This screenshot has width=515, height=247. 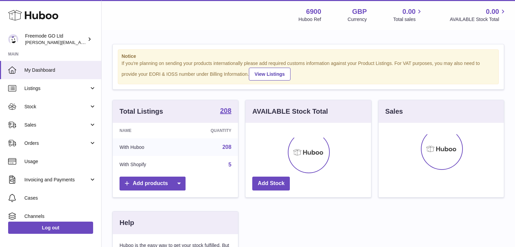 What do you see at coordinates (209, 131) in the screenshot?
I see `th: Quantity` at bounding box center [209, 131].